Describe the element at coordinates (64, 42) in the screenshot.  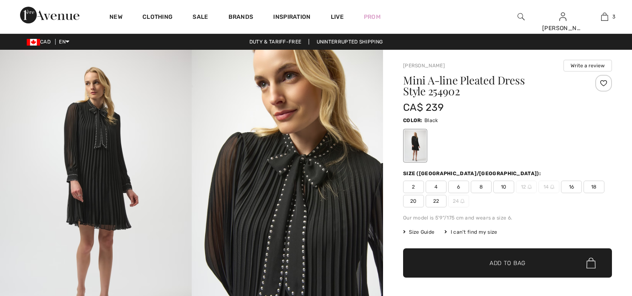
I see `span: EN` at that location.